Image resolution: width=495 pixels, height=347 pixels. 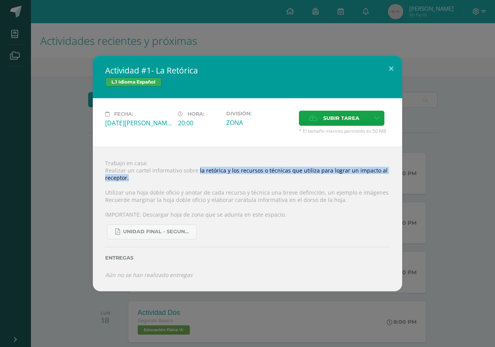 What do you see at coordinates (260, 113) in the screenshot?
I see `label: División:` at bounding box center [260, 113].